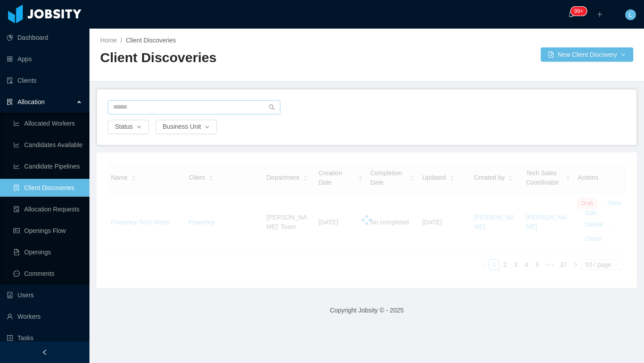 The height and width of the screenshot is (363, 644). I want to click on i: icon: bell, so click(571, 14).